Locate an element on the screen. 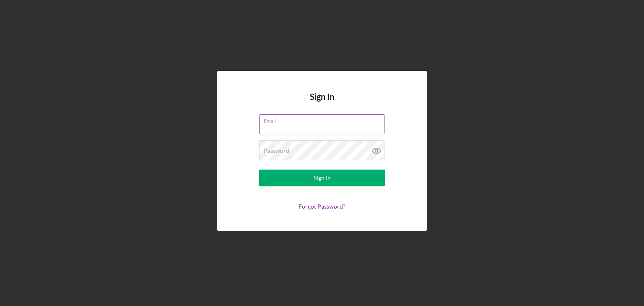 The height and width of the screenshot is (306, 644). label: Email is located at coordinates (324, 119).